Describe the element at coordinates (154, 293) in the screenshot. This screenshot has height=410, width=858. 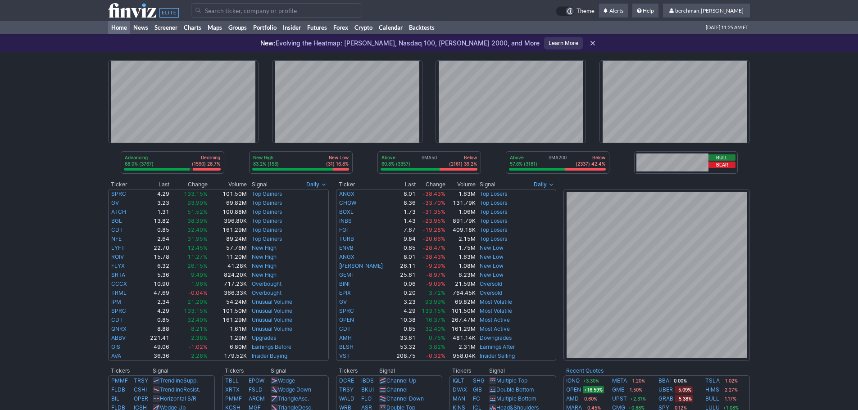
I see `td: 47.69` at that location.